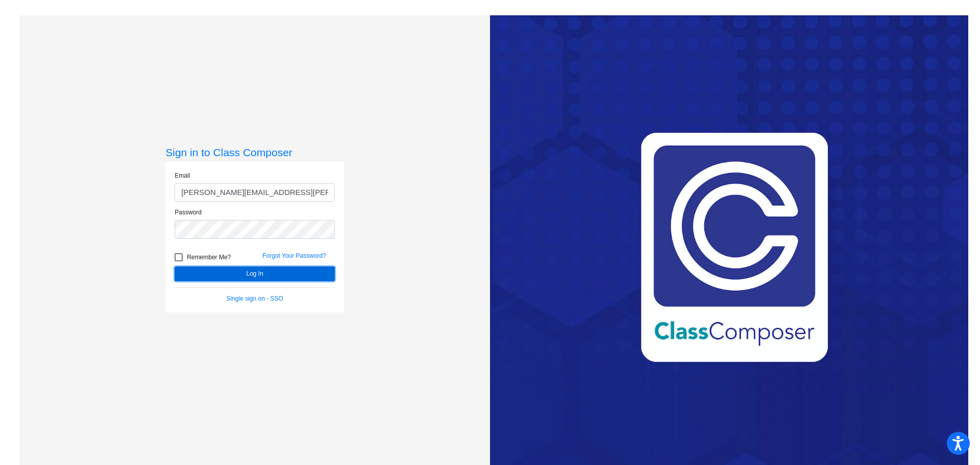  I want to click on label: Password, so click(188, 212).